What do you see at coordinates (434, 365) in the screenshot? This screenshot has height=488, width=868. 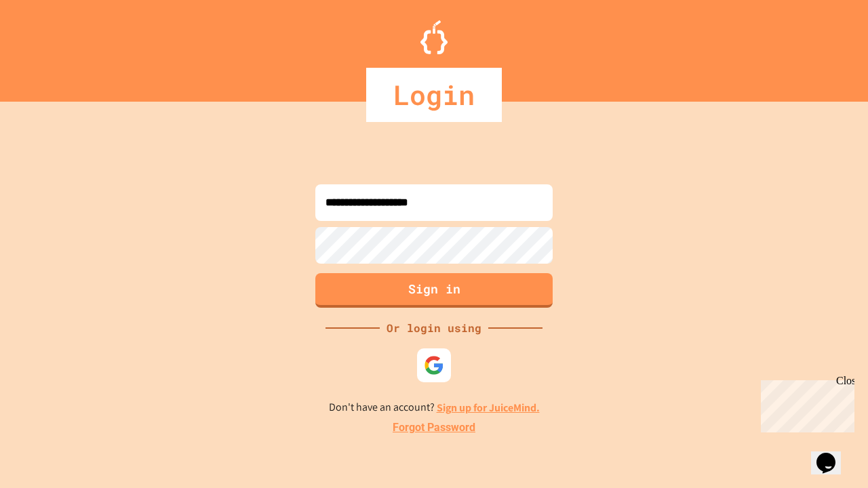 I see `img: google-icon.svg` at bounding box center [434, 365].